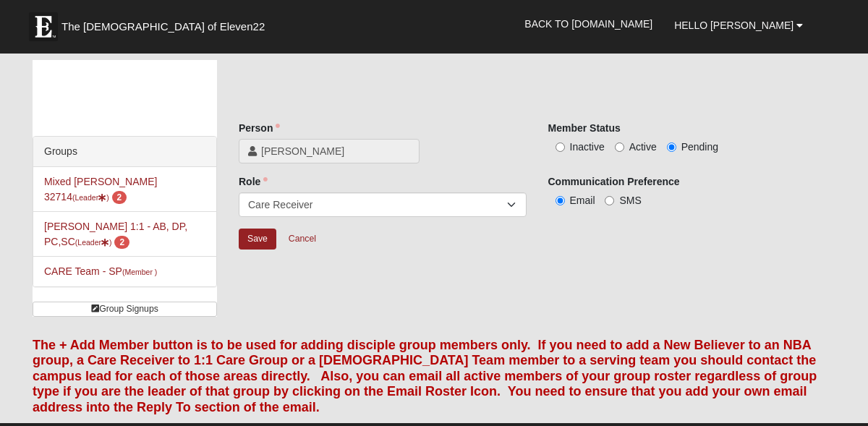 This screenshot has height=426, width=868. Describe the element at coordinates (643, 147) in the screenshot. I see `span: Active` at that location.